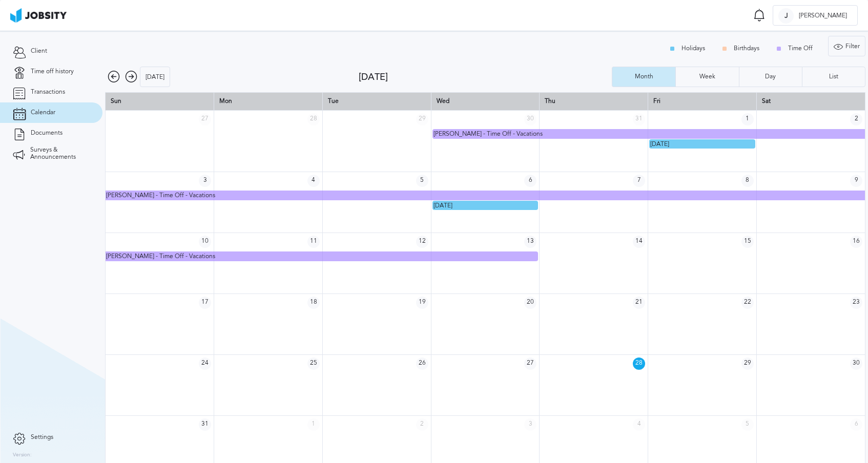 The height and width of the screenshot is (463, 868). Describe the element at coordinates (531, 303) in the screenshot. I see `span: 20` at that location.